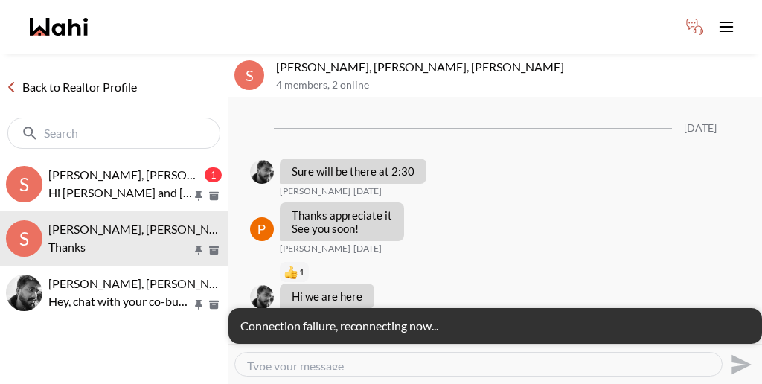 Image resolution: width=762 pixels, height=384 pixels. Describe the element at coordinates (262, 229) in the screenshot. I see `div: Paul Sharma` at that location.